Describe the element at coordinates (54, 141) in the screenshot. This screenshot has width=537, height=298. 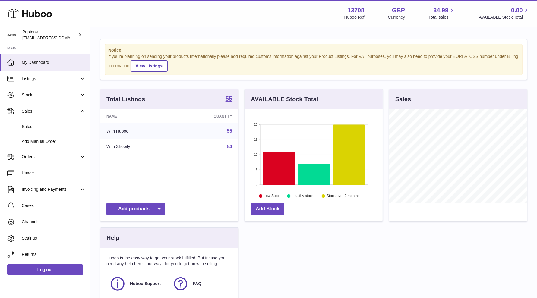
I see `span: Add Manual Order` at that location.